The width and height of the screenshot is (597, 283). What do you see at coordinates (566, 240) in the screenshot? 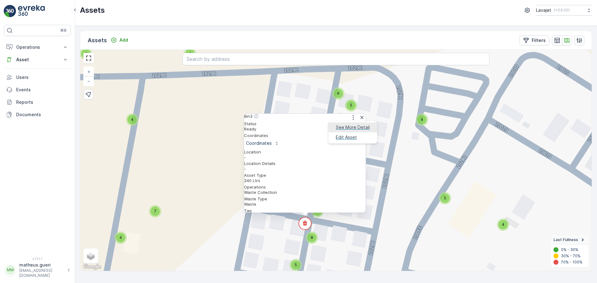
I see `span: Last Fullness` at bounding box center [566, 240].